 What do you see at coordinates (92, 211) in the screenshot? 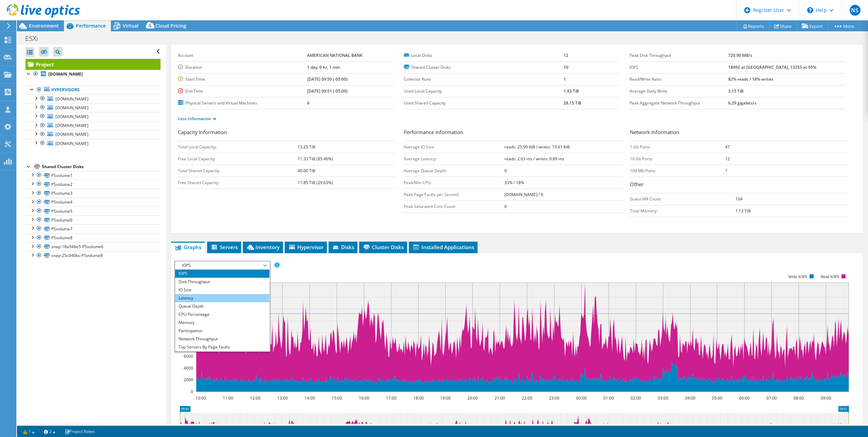
I see `a: PSvolume5` at bounding box center [92, 211].